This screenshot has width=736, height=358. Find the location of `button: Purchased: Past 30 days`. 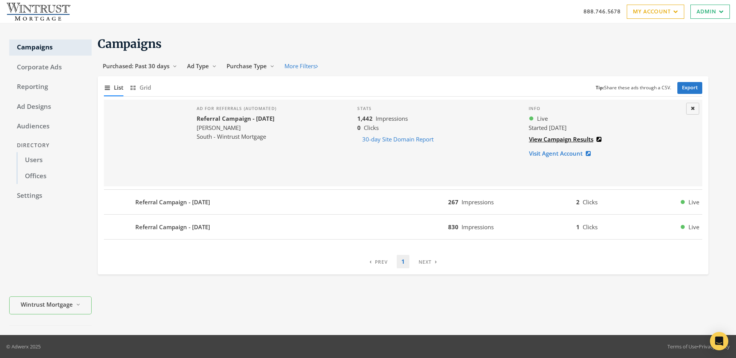

button: Purchased: Past 30 days is located at coordinates (140, 66).